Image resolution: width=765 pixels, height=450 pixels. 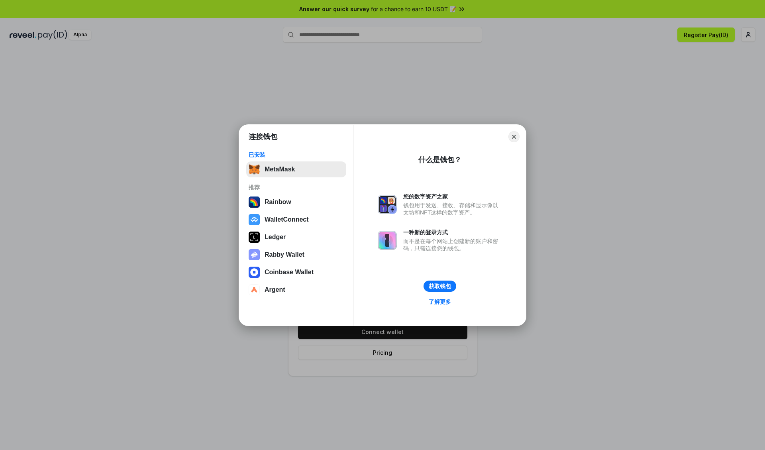 What do you see at coordinates (440, 286) in the screenshot?
I see `button: 获取钱包` at bounding box center [440, 286].